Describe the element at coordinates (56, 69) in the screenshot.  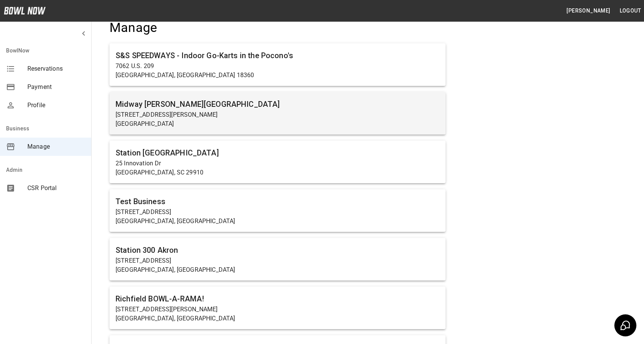
I see `span: Reservations` at that location.